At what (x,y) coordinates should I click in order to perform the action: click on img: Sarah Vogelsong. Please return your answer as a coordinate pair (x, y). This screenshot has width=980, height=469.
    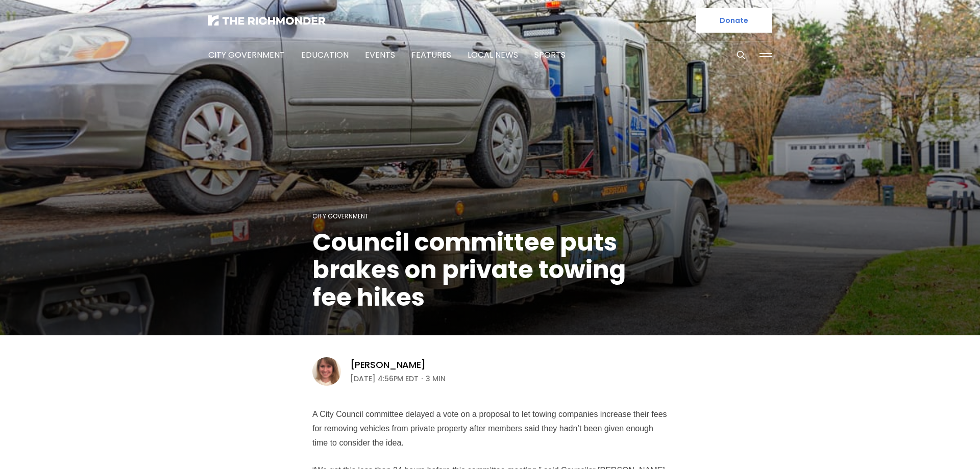
    Looking at the image, I should click on (326, 371).